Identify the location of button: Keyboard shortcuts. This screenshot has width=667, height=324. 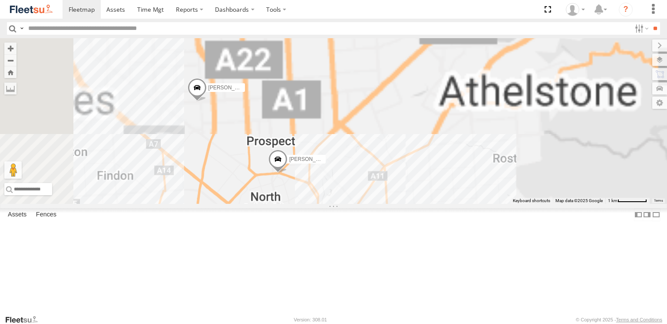
(532, 201).